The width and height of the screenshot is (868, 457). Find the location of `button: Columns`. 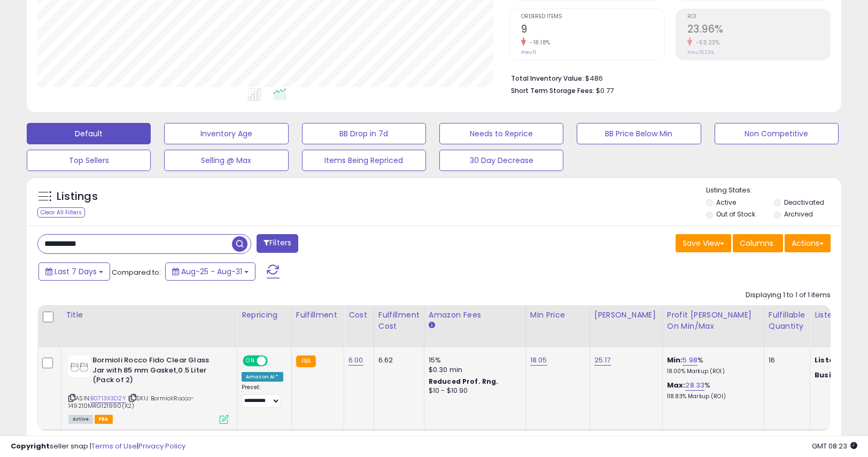

button: Columns is located at coordinates (758, 243).